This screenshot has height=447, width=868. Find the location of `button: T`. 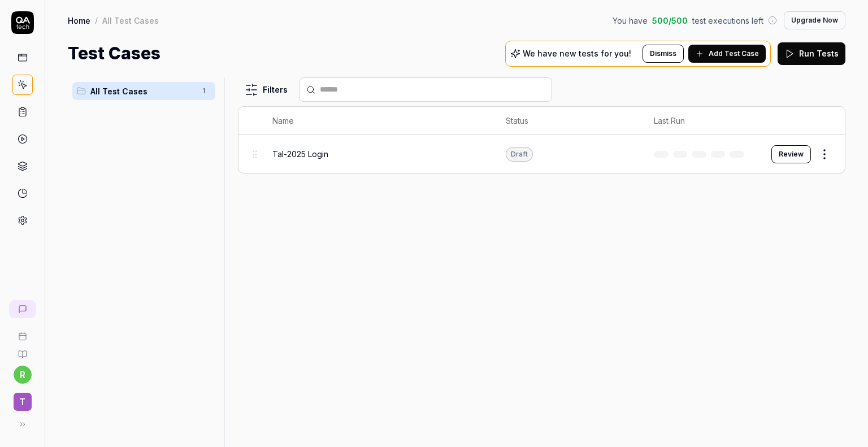

button: T is located at coordinates (22, 399).